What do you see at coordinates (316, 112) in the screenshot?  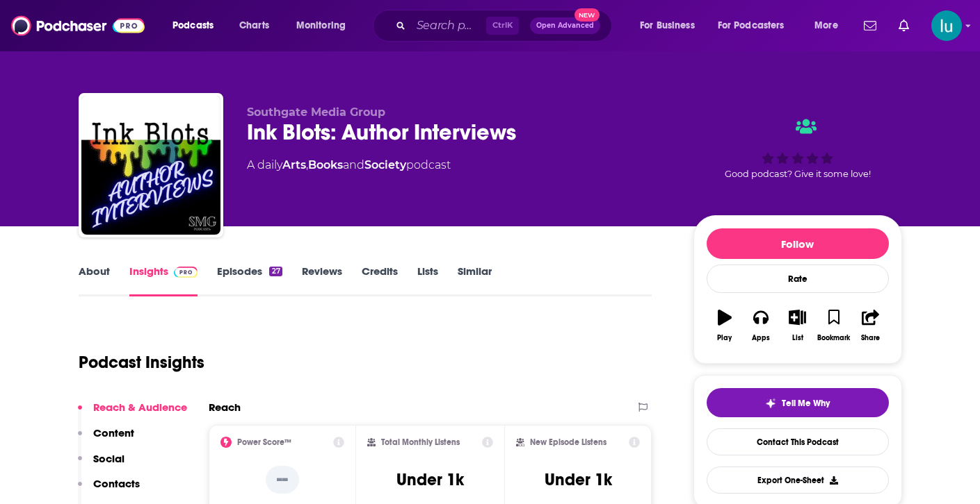 I see `span: Southgate Media Group` at bounding box center [316, 112].